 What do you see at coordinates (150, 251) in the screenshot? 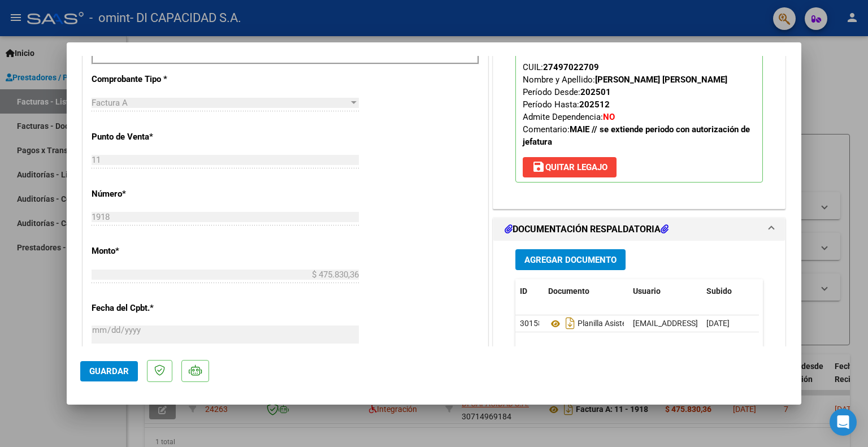
I see `p: Monto` at bounding box center [150, 251].